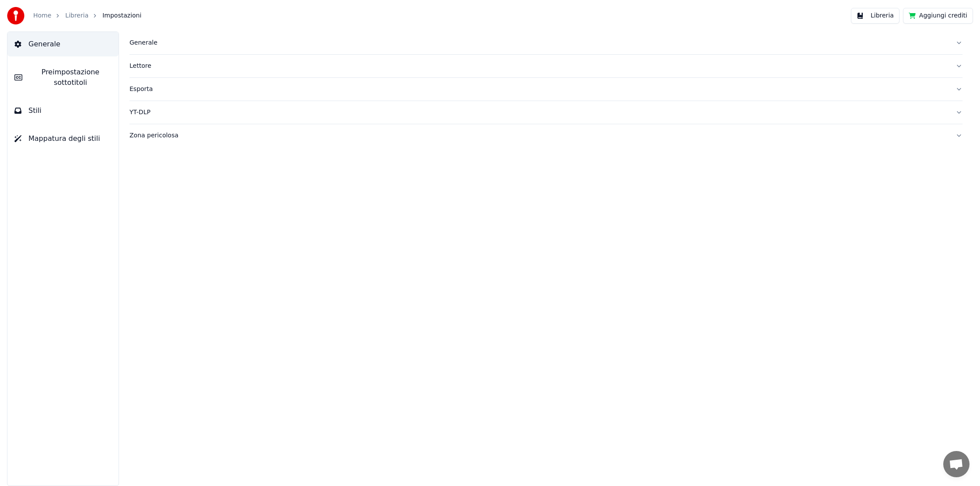 The width and height of the screenshot is (980, 486). What do you see at coordinates (122, 15) in the screenshot?
I see `span: Impostazioni` at bounding box center [122, 15].